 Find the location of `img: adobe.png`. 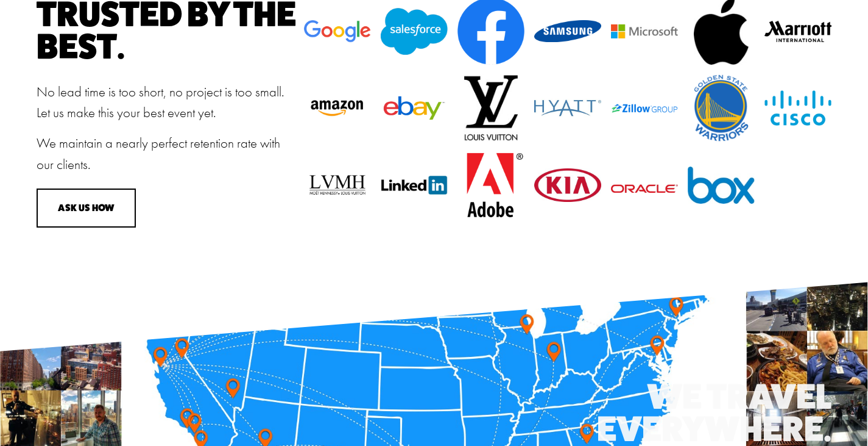

img: adobe.png is located at coordinates (491, 185).